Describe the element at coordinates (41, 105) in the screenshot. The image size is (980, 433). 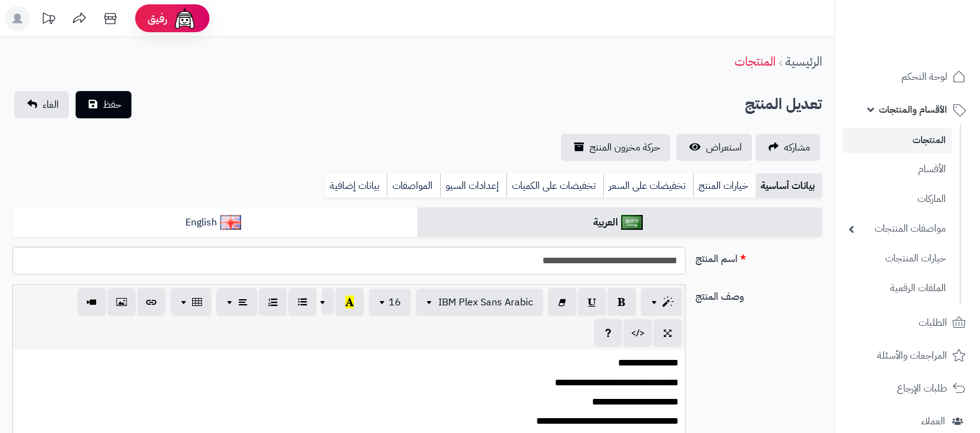
I see `a: الغاء` at that location.